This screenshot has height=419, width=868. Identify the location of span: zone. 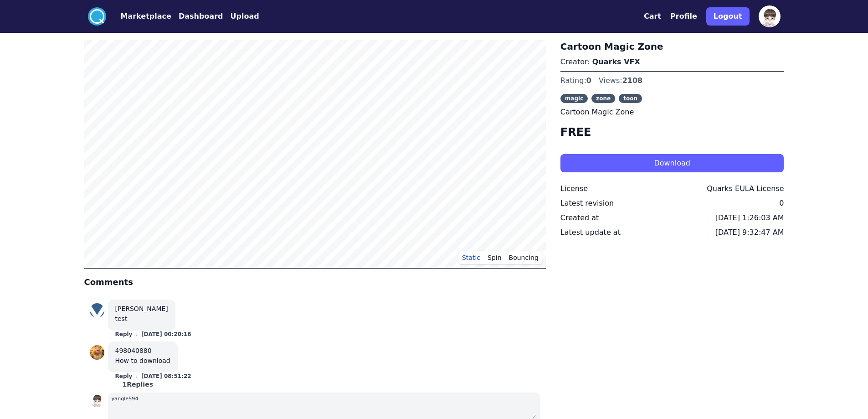
(603, 99).